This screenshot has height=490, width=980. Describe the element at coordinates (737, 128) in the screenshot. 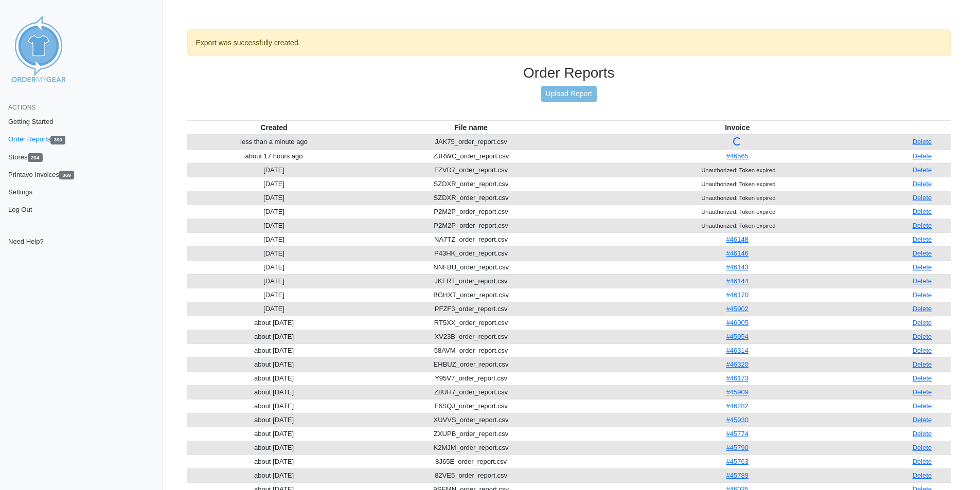

I see `th: Invoice` at that location.